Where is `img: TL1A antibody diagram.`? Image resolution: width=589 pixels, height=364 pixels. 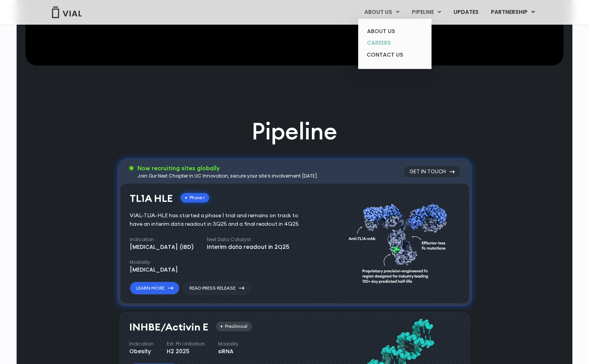 img: TL1A antibody diagram. is located at coordinates (400, 242).